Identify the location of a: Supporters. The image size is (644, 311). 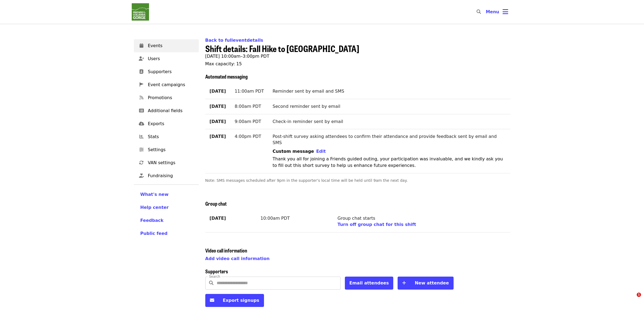
(167, 72).